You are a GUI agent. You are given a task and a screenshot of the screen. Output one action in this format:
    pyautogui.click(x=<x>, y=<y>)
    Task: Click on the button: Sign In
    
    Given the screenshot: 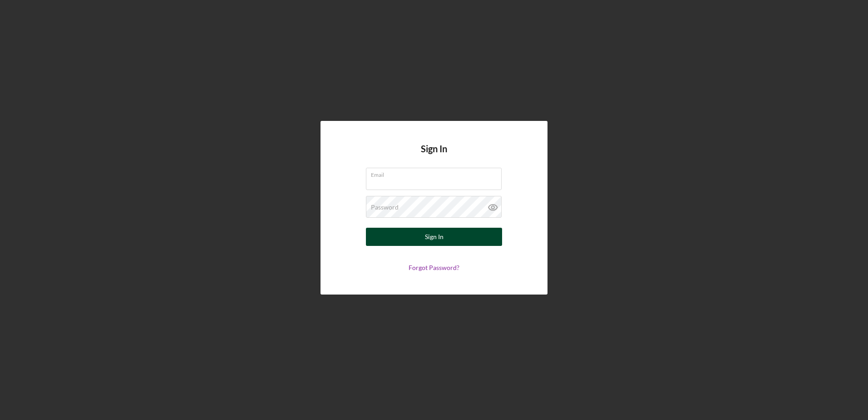 What is the action you would take?
    pyautogui.click(x=434, y=237)
    